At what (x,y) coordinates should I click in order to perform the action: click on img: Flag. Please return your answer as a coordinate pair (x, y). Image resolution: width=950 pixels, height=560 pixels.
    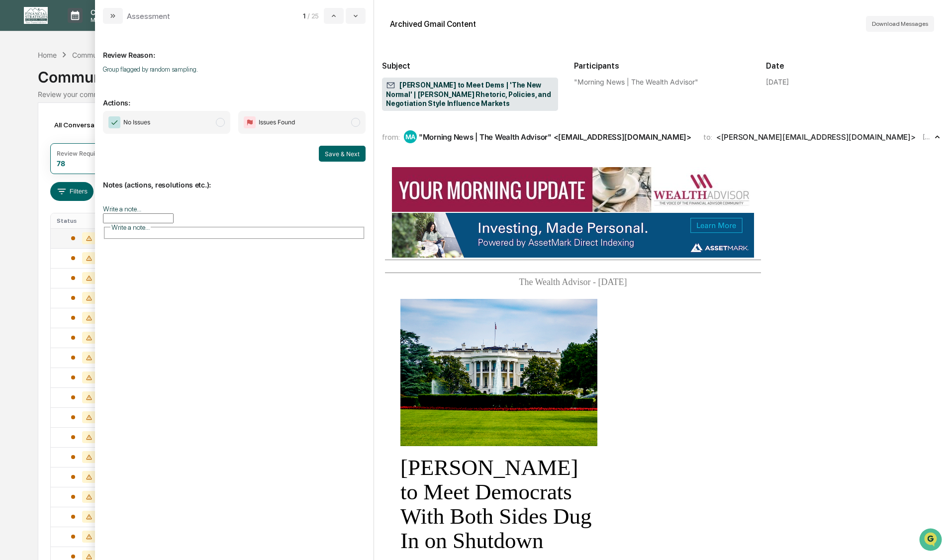
    Looking at the image, I should click on (249, 123).